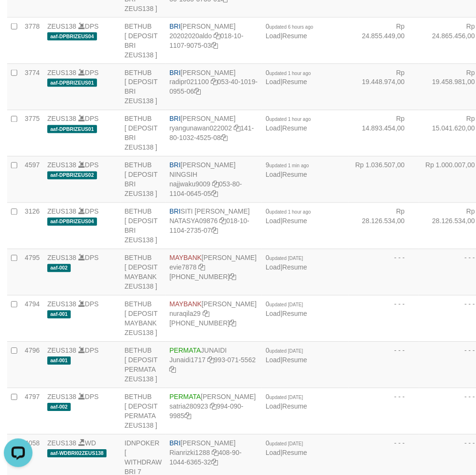 The image size is (476, 475). Describe the element at coordinates (191, 36) in the screenshot. I see `a: 20202020aldo` at that location.